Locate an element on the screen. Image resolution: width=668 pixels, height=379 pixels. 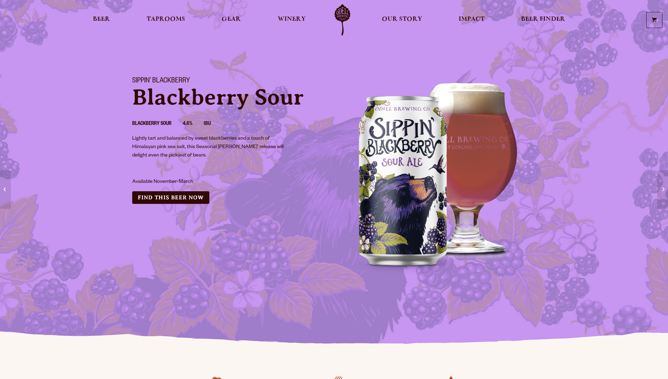
a: Gear is located at coordinates (231, 20).